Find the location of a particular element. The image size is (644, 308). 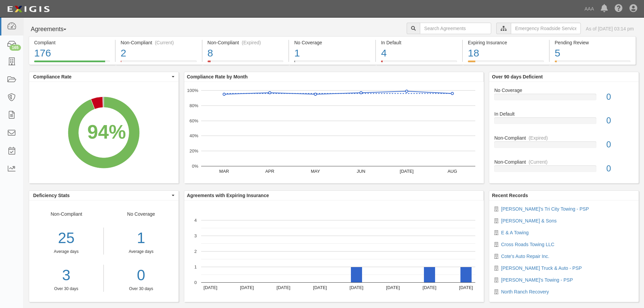

div: 5 is located at coordinates (592, 53).